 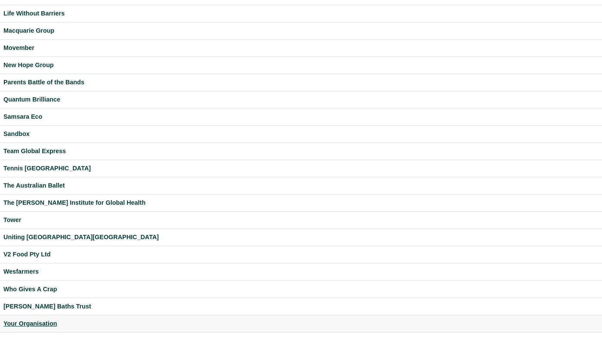 I want to click on div: Macquarie Group, so click(x=301, y=31).